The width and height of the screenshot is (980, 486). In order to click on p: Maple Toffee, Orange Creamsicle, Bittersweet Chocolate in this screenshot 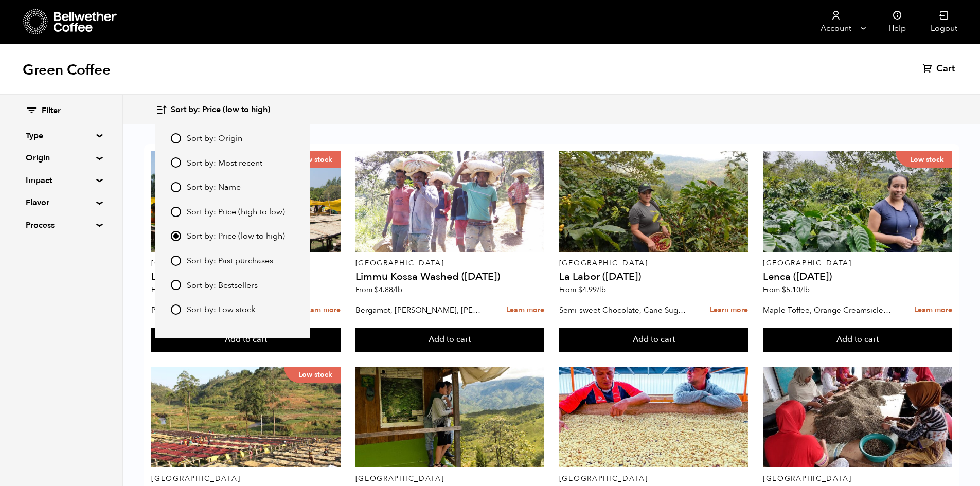, I will do `click(827, 310)`.